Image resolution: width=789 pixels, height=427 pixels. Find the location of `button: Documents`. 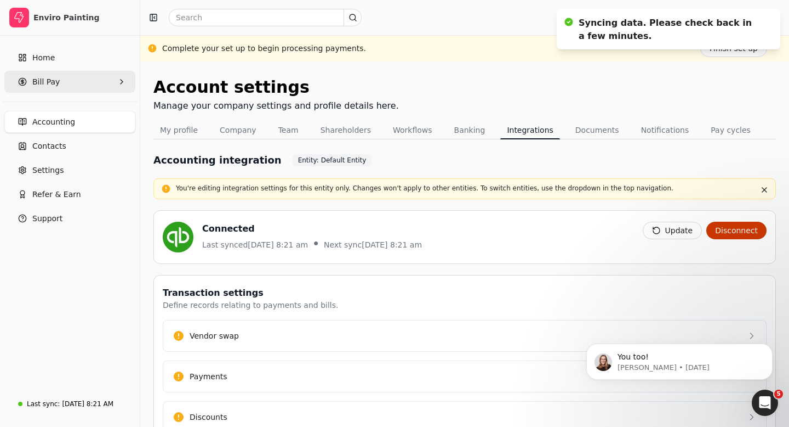

button: Documents is located at coordinates (598, 130).